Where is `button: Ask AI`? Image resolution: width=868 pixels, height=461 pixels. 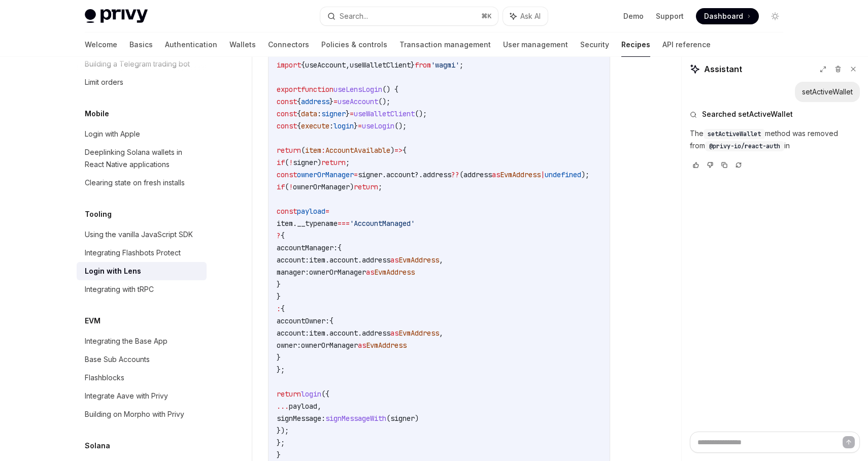
button: Ask AI is located at coordinates (525, 17).